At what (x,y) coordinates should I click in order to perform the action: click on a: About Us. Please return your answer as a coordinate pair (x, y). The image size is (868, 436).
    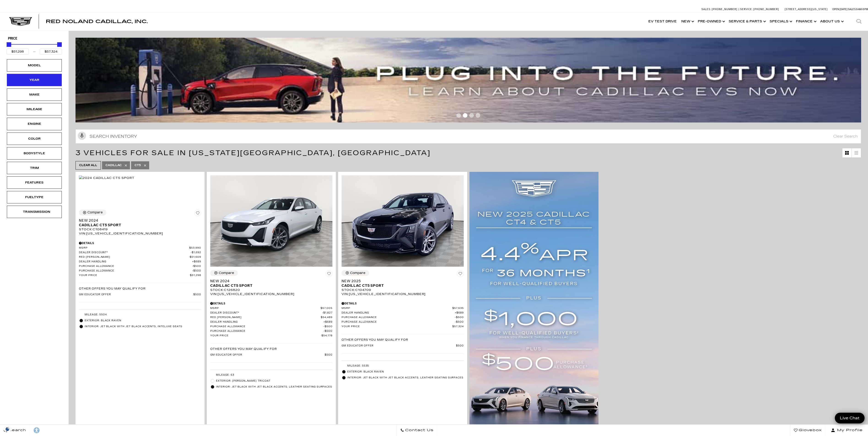
    Looking at the image, I should click on (831, 22).